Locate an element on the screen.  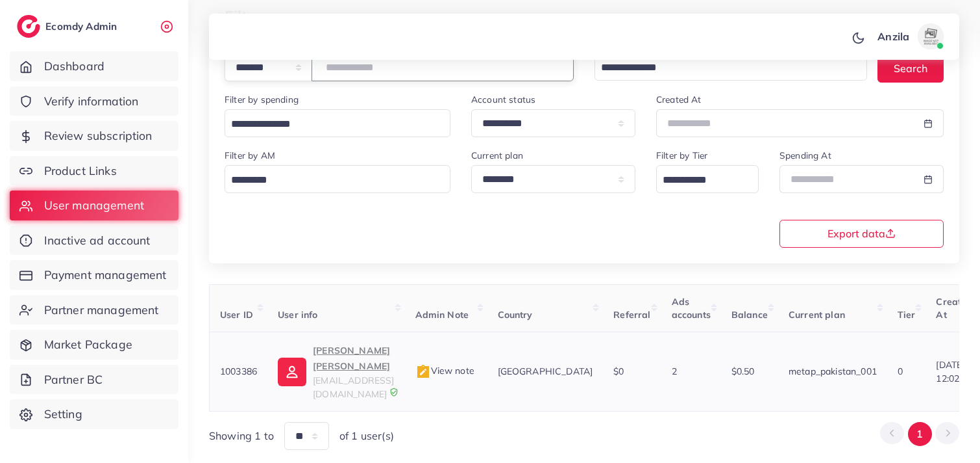
img: avatar is located at coordinates (931, 37).